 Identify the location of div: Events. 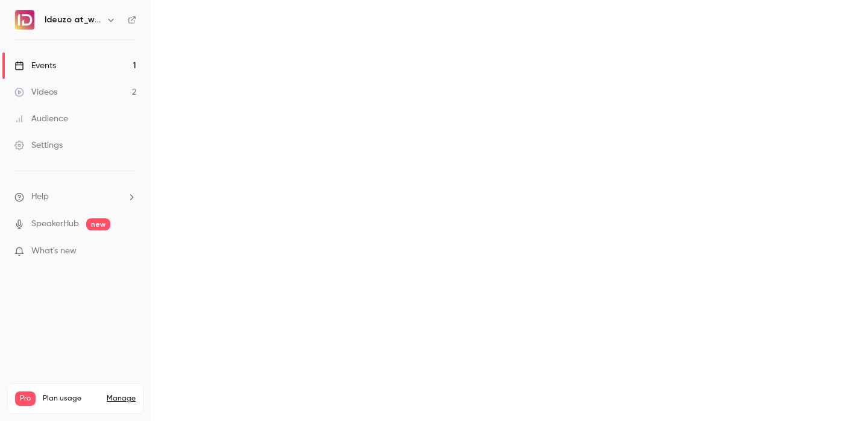
(35, 66).